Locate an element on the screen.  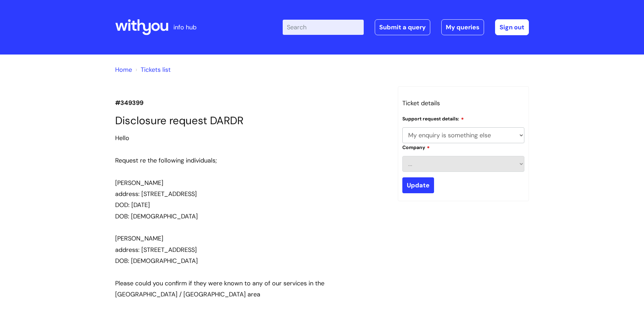
p: info hub is located at coordinates (185, 27).